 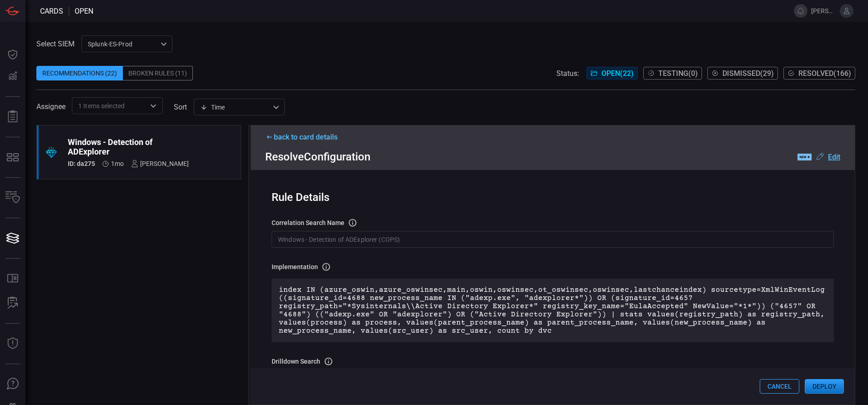 I want to click on u: Edit, so click(x=834, y=157).